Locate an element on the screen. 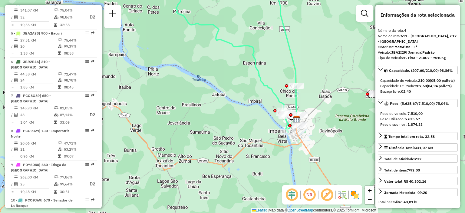 The width and height of the screenshot is (465, 213). td: 21 is located at coordinates (39, 149).